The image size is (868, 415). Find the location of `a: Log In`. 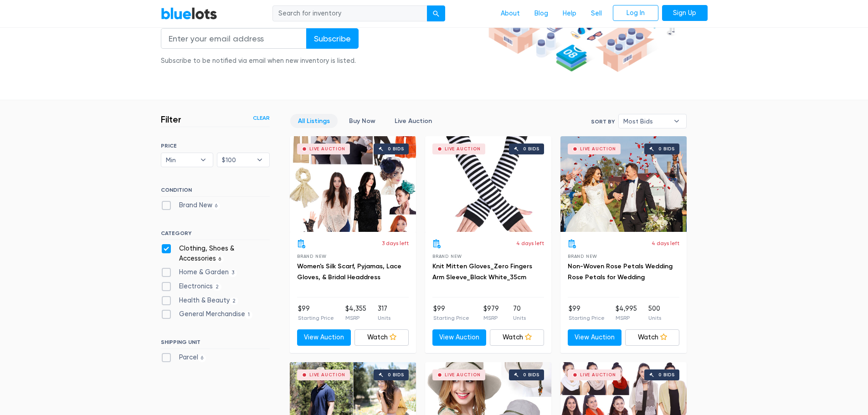

a: Log In is located at coordinates (636, 13).